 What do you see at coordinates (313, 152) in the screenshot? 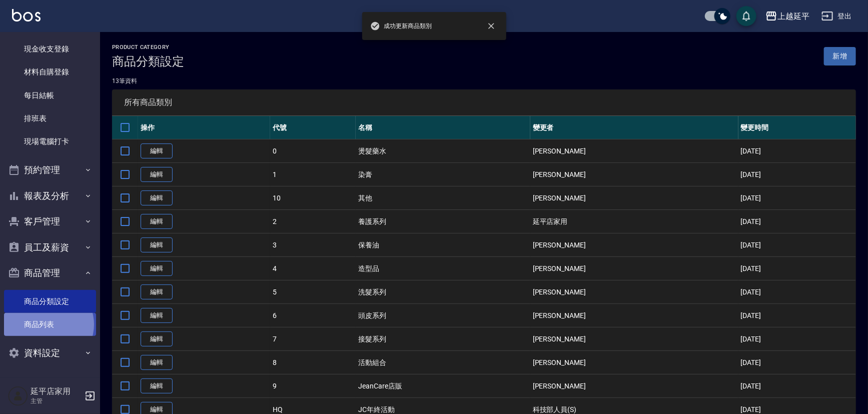
I see `td: 0` at bounding box center [313, 152].